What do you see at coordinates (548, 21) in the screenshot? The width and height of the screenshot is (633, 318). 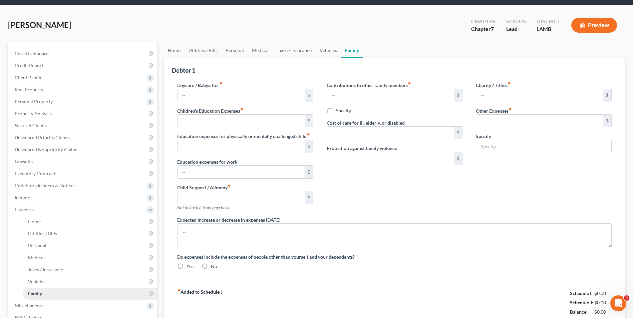 I see `div: District` at bounding box center [548, 21].